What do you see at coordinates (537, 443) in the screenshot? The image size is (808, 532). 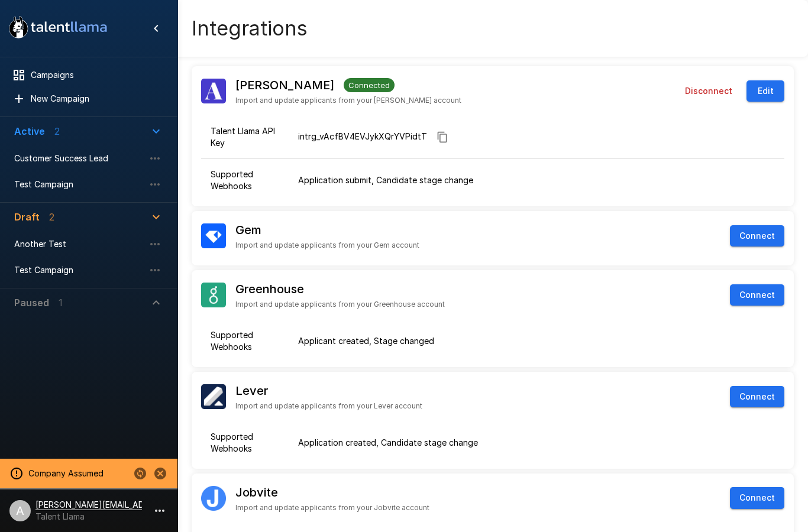 I see `td: Application created, Candidate stage change` at bounding box center [537, 443].